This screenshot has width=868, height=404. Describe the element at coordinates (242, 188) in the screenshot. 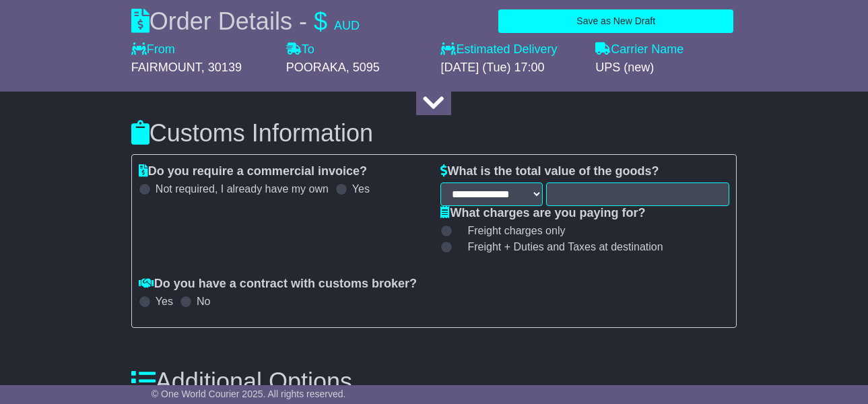

I see `label: Not required, I already have my own` at that location.